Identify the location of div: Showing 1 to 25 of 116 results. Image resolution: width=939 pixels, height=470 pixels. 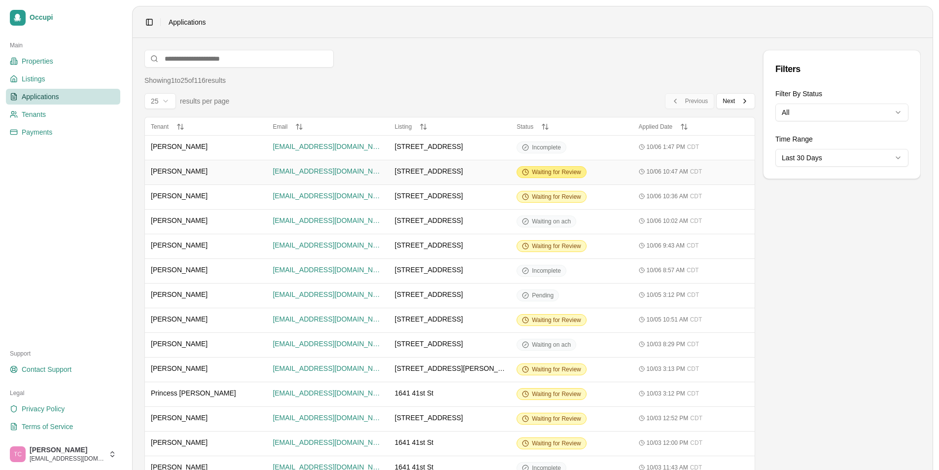
(185, 80).